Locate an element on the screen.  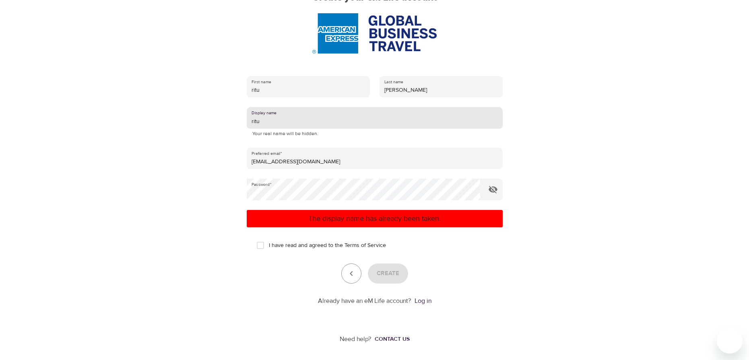
div: Contact us is located at coordinates (392, 339).